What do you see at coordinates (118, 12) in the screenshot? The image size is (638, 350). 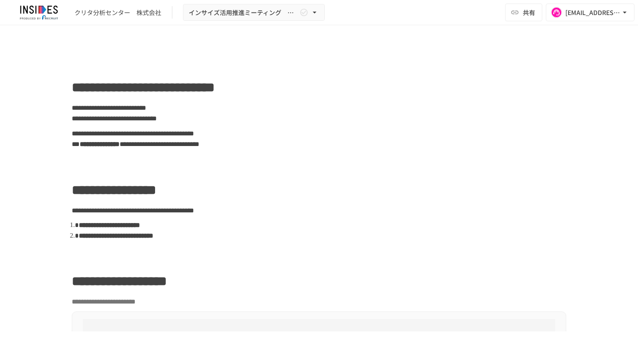 I see `div: クリタ分析センター 株式会社` at bounding box center [118, 12].